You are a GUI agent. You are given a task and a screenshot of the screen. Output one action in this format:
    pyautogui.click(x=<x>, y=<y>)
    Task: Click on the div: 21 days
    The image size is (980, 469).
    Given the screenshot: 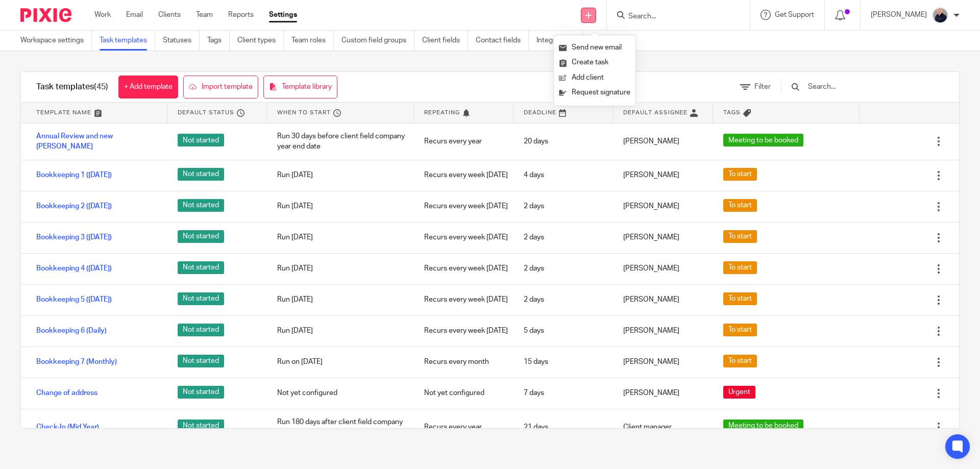 What is the action you would take?
    pyautogui.click(x=563, y=428)
    